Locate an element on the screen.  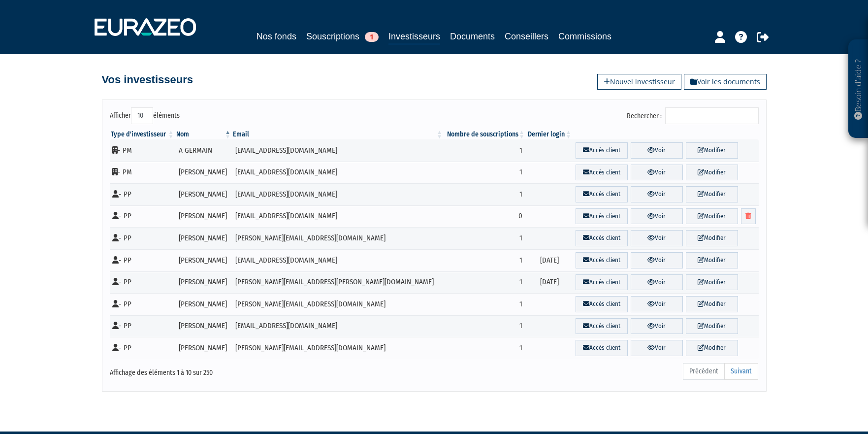
div: Affichage des éléments 1 à 10 sur 250 is located at coordinates (241, 370).